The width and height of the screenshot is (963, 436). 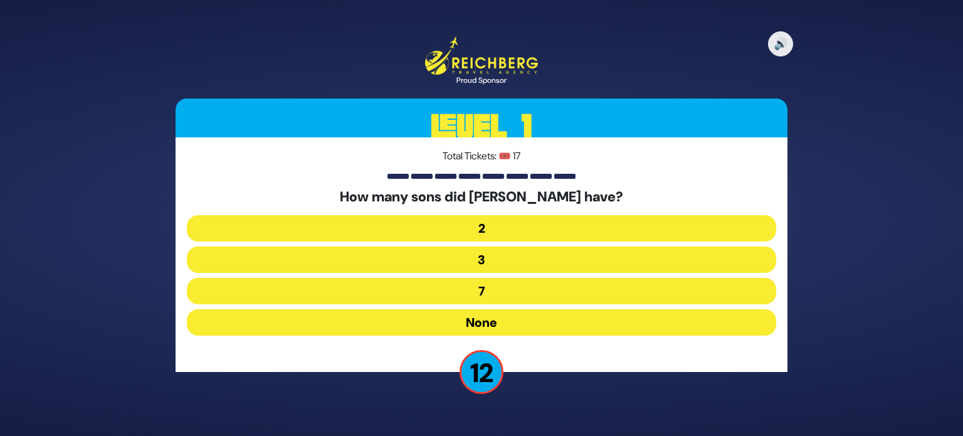 I want to click on h3: Level 1, so click(x=481, y=127).